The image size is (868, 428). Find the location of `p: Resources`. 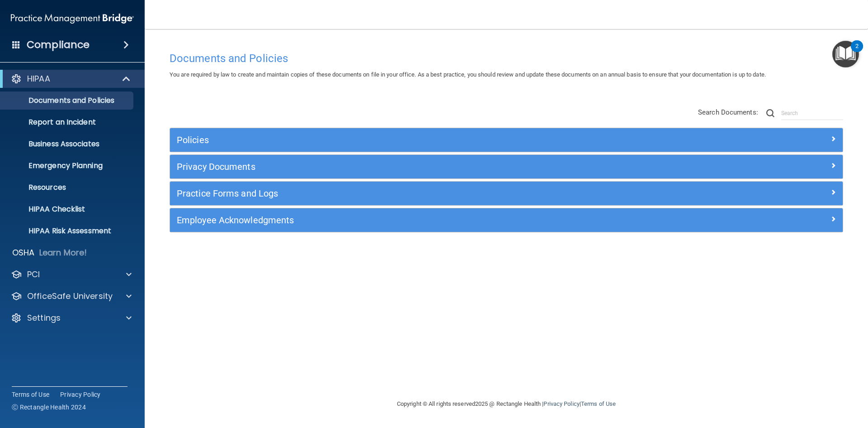

p: Resources is located at coordinates (68, 187).